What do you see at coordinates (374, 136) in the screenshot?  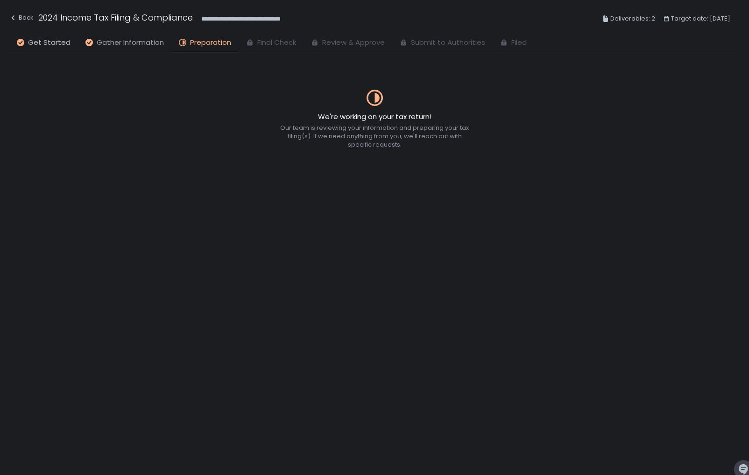 I see `div: Our team is reviewing your information and preparing your tax filing(s). If we need anything from...` at bounding box center [374, 136].